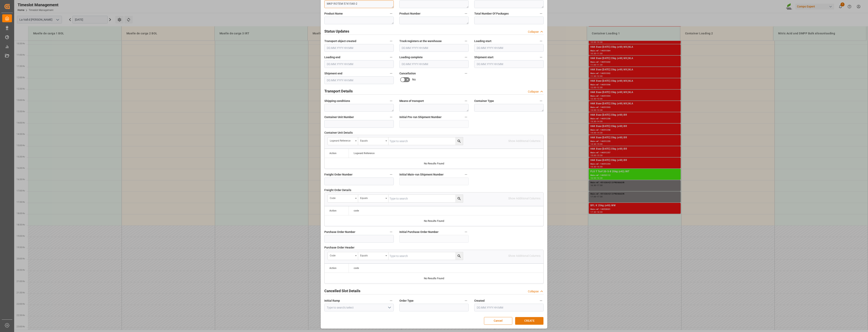 The width and height of the screenshot is (868, 332). Describe the element at coordinates (466, 117) in the screenshot. I see `button: Initial Pre-run Shipment Number` at that location.